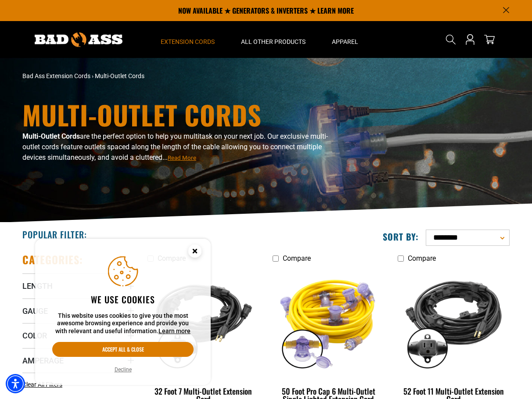 This screenshot has height=399, width=532. Describe the element at coordinates (15, 384) in the screenshot. I see `div: Accessibility Menu` at that location.